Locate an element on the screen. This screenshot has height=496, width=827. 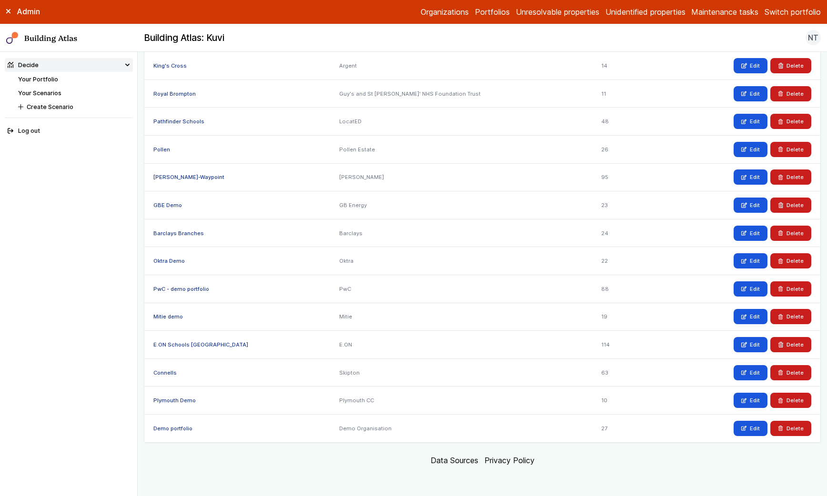
a: Royal Brompton is located at coordinates (174, 94).